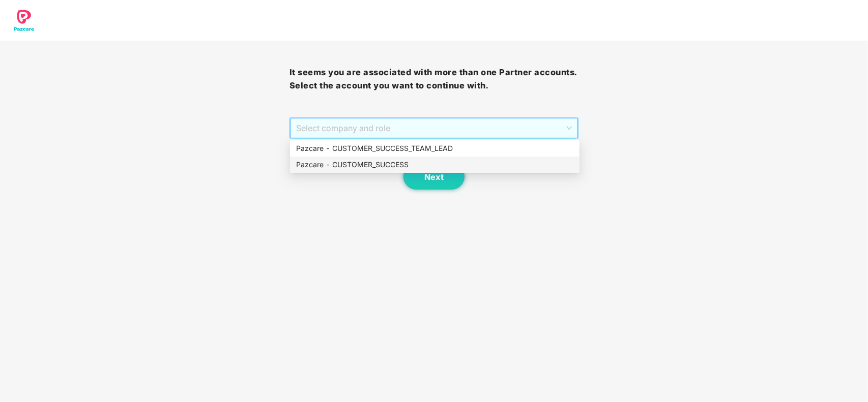 Image resolution: width=868 pixels, height=402 pixels. Describe the element at coordinates (434, 128) in the screenshot. I see `span: Select company and role` at that location.